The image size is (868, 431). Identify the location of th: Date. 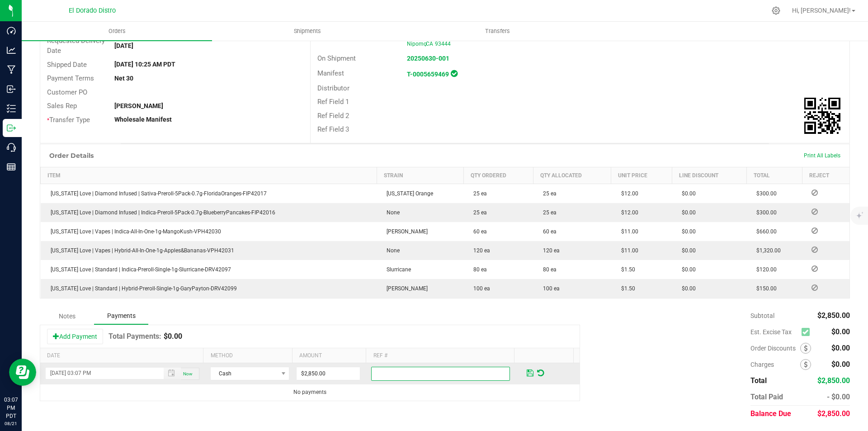
(122, 356).